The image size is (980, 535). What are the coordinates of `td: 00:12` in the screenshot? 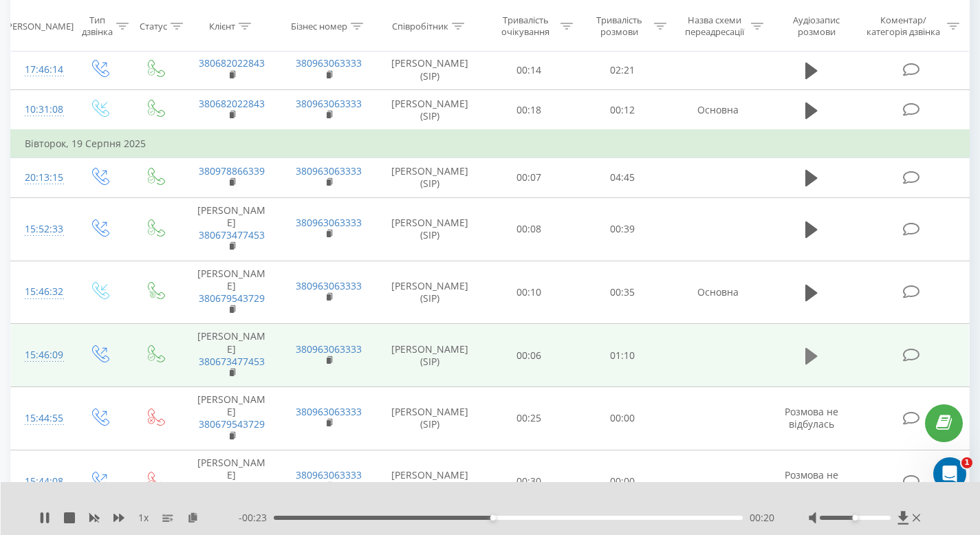 It's located at (622, 110).